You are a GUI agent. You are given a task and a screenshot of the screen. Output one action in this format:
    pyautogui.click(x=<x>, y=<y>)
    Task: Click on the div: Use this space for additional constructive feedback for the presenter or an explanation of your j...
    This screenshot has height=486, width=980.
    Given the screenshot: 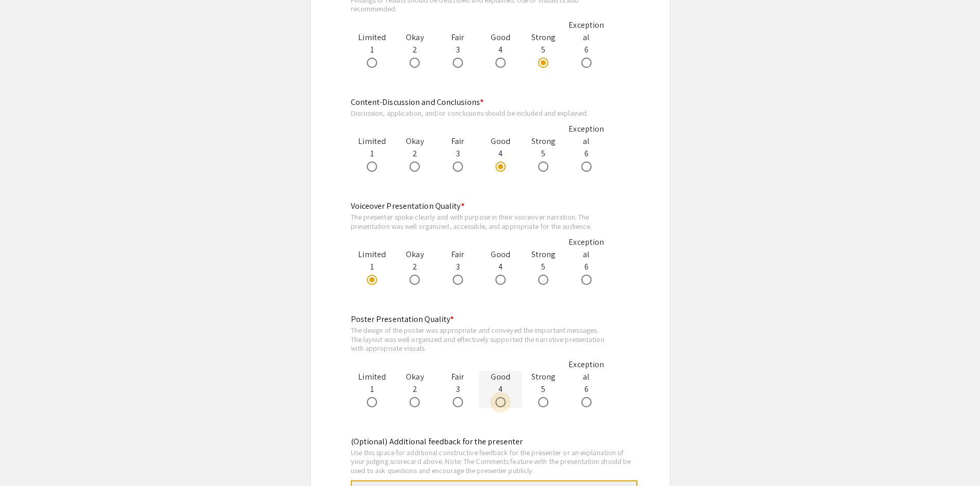 What is the action you would take?
    pyautogui.click(x=494, y=462)
    